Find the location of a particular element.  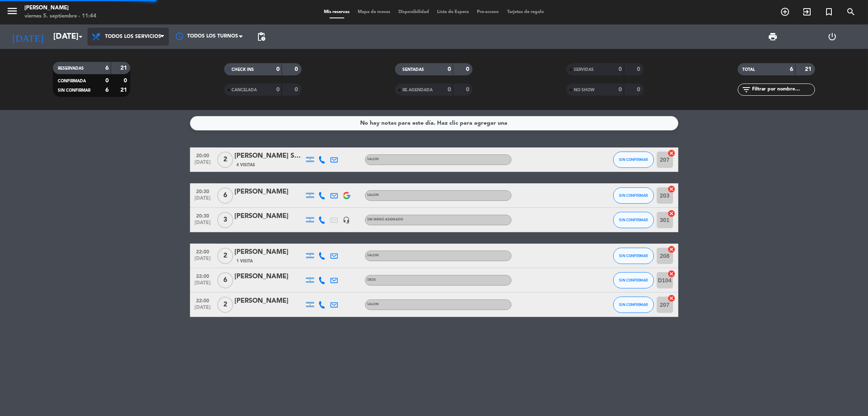

i: menu is located at coordinates (12, 11).